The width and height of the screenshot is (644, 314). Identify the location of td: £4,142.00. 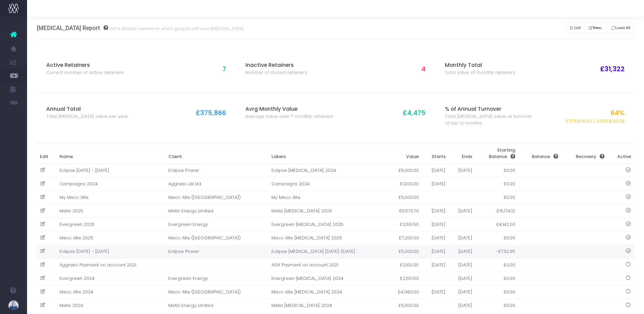
(497, 225).